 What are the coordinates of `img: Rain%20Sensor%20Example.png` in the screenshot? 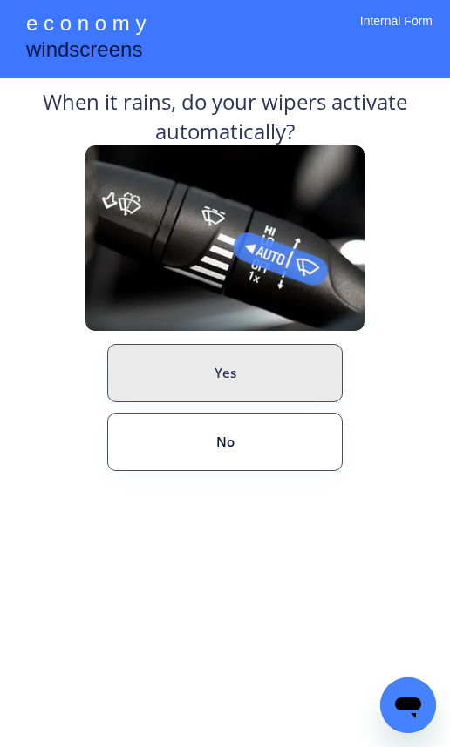 It's located at (225, 238).